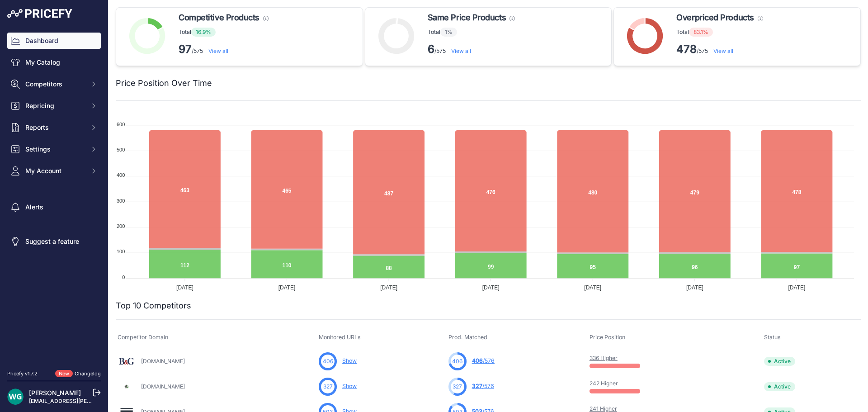 The height and width of the screenshot is (412, 868). Describe the element at coordinates (22, 373) in the screenshot. I see `div: Pricefy v1.7.2` at that location.